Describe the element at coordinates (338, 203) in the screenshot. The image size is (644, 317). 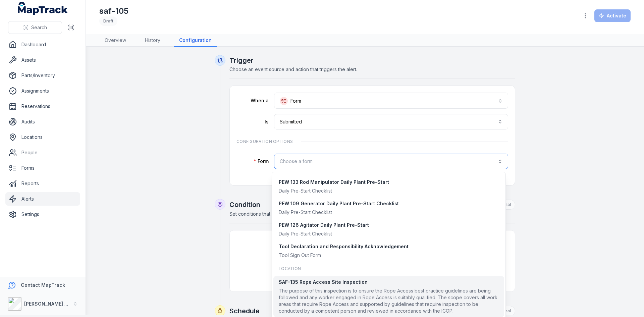
I see `div: PEW 109 Generator Daily Plant Pre-Start Checklist` at that location.